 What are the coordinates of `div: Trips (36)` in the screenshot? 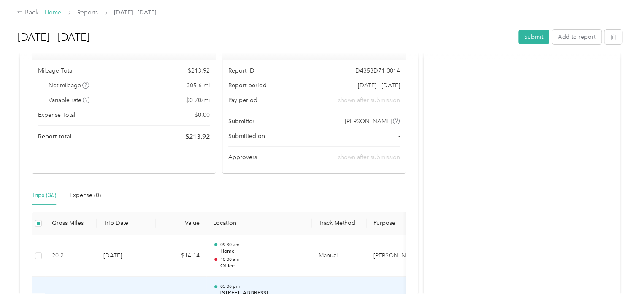 It's located at (43, 196).